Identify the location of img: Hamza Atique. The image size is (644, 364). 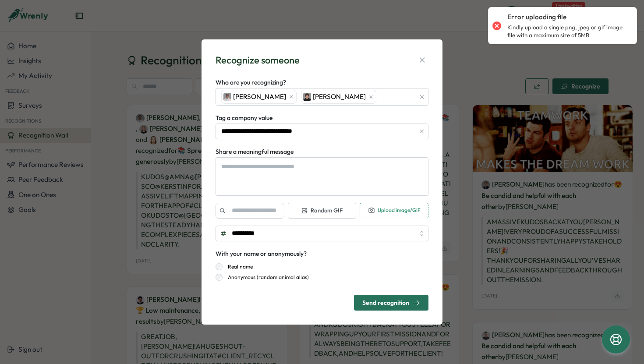
(307, 97).